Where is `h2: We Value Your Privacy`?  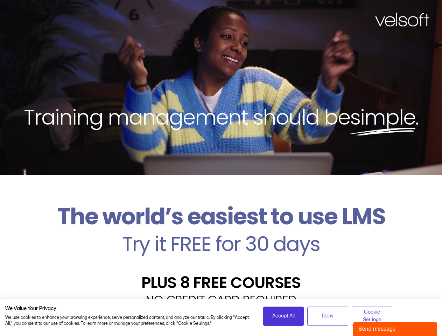 h2: We Value Your Privacy is located at coordinates (129, 309).